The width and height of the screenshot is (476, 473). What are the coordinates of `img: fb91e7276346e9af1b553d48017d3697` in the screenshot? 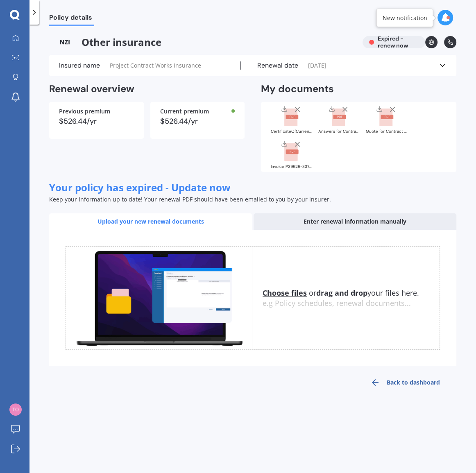 It's located at (16, 409).